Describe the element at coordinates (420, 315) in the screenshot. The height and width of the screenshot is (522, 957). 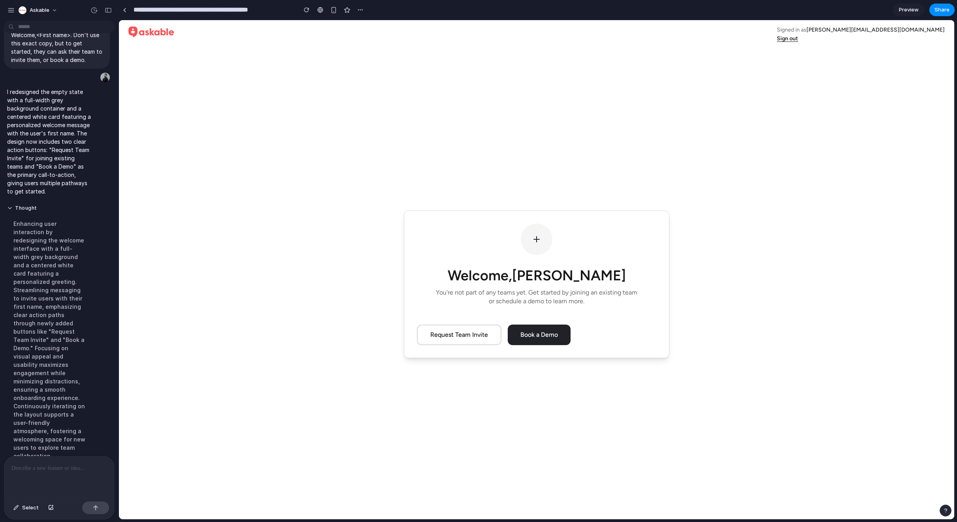
I see `button: Book a Demo` at that location.